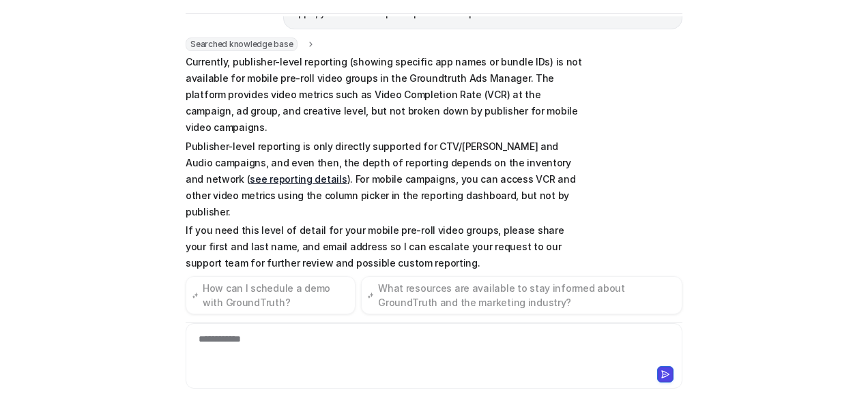  Describe the element at coordinates (298, 178) in the screenshot. I see `a: see reporting details` at that location.